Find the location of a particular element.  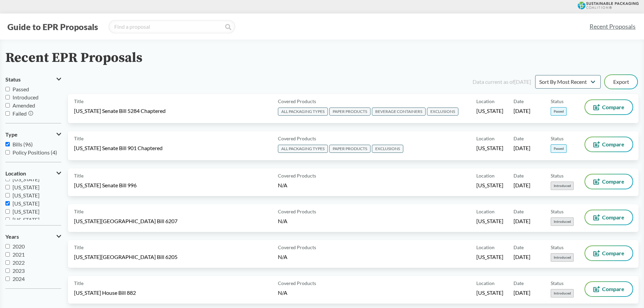

span: BEVERAGE CONTAINERS is located at coordinates (399, 112).